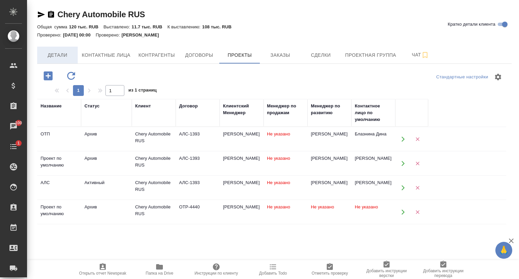 The width and height of the screenshot is (519, 279). What do you see at coordinates (443, 273) in the screenshot?
I see `span: Добавить инструкции перевода` at bounding box center [443, 273].